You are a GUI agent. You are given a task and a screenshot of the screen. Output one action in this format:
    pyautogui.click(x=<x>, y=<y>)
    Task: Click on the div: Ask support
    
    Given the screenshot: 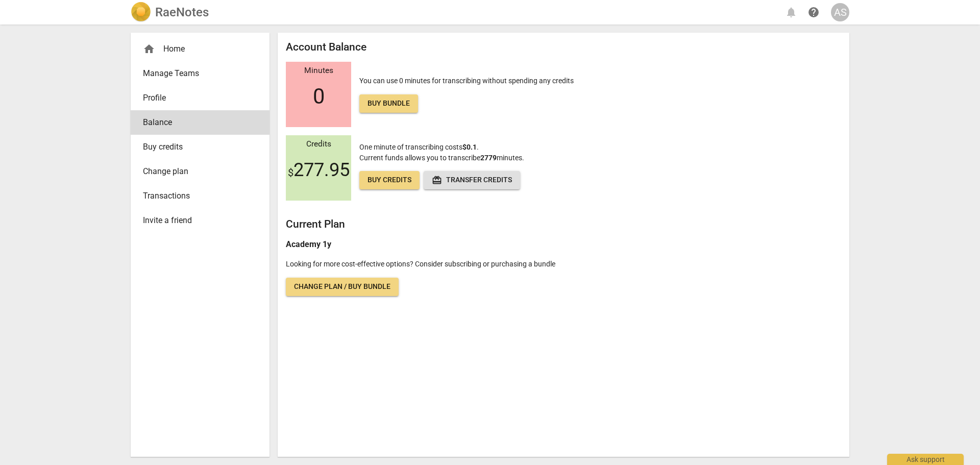 What is the action you would take?
    pyautogui.click(x=925, y=459)
    